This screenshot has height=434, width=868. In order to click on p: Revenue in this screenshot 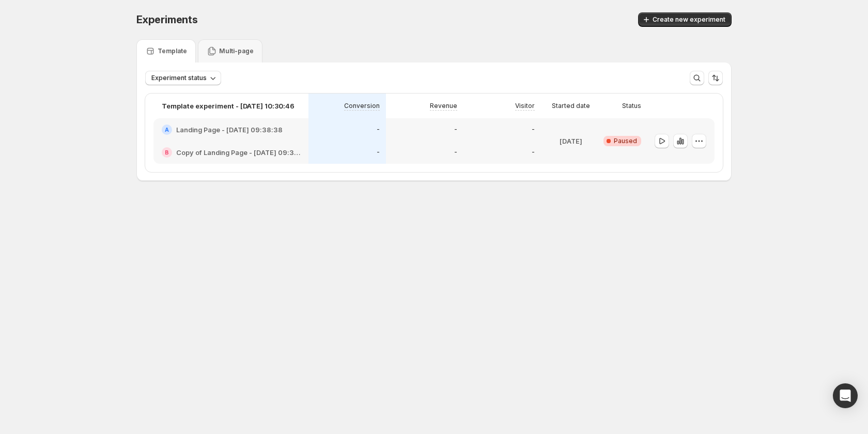, I will do `click(443, 106)`.